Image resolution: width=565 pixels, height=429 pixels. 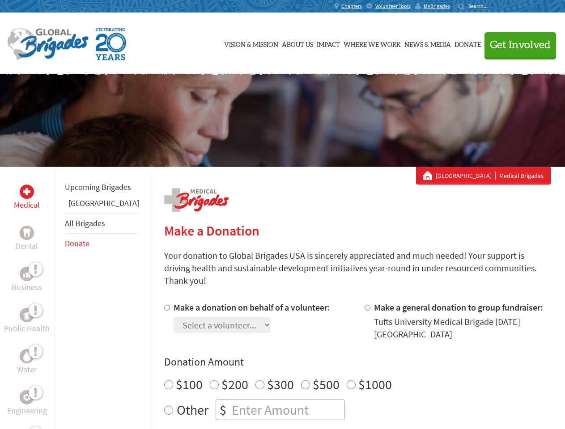 What do you see at coordinates (27, 315) in the screenshot?
I see `div: Public Health` at bounding box center [27, 315].